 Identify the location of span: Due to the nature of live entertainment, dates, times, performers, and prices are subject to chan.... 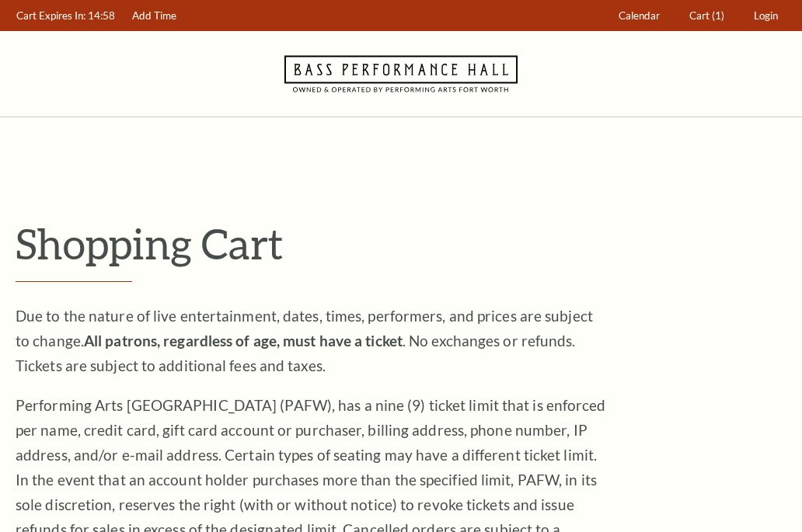
(304, 340).